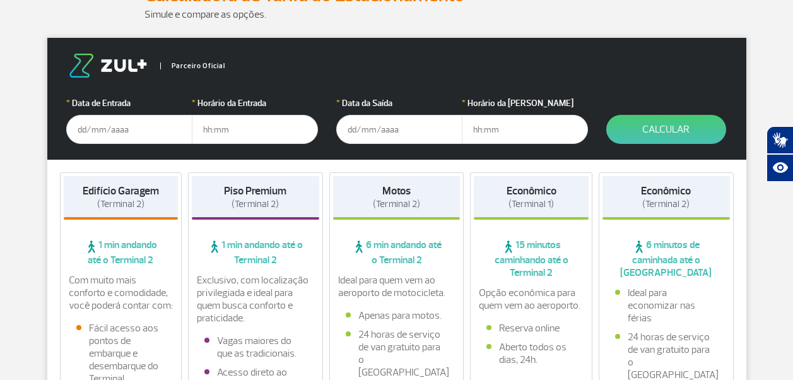 This screenshot has width=793, height=380. Describe the element at coordinates (780, 168) in the screenshot. I see `button: Abrir recursos assistivos.` at that location.